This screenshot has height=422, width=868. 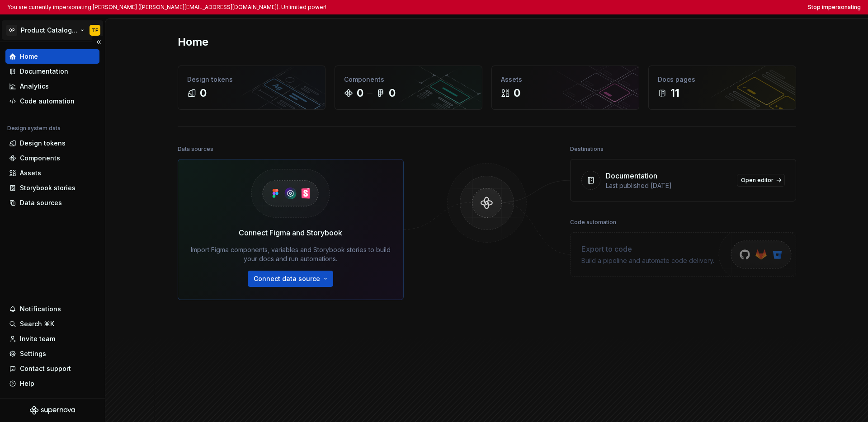 What do you see at coordinates (408, 88) in the screenshot?
I see `a: Components00` at bounding box center [408, 88].